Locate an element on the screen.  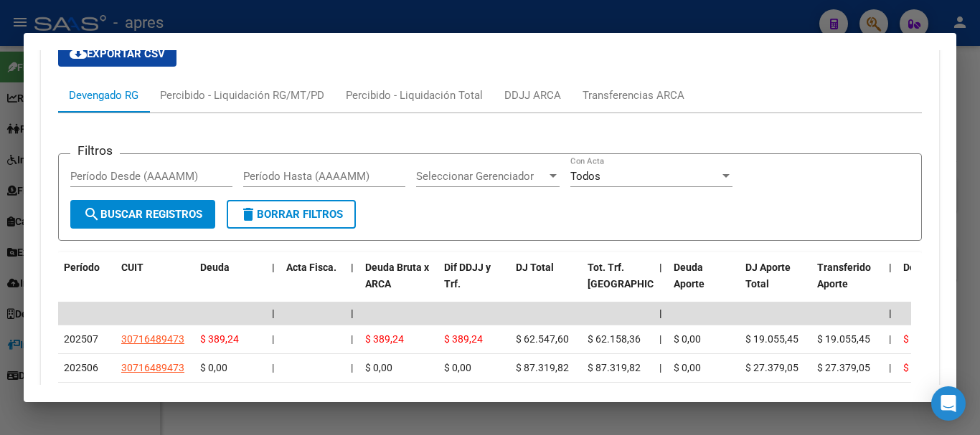
mat-icon: search is located at coordinates (92, 215).